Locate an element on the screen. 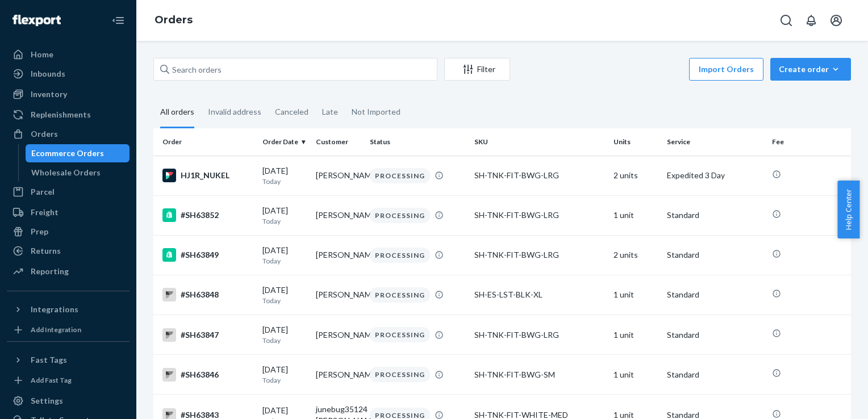 This screenshot has width=868, height=419. button: Open notifications is located at coordinates (811, 20).